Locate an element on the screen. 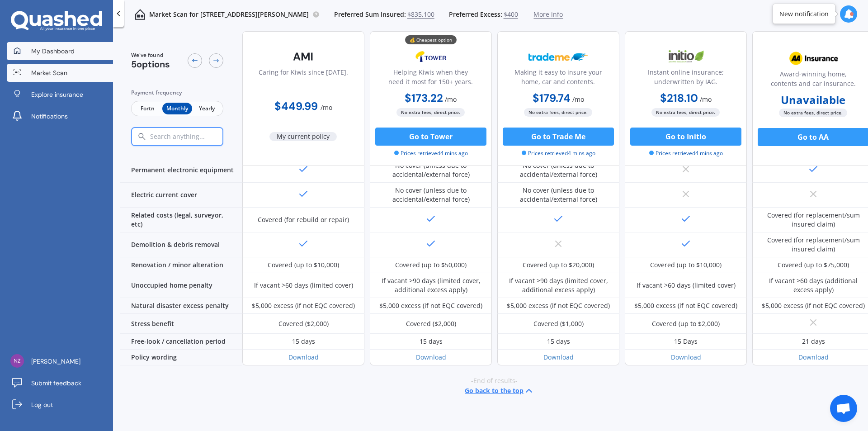 This screenshot has height=431, width=868. div: Making it easy to insure your home, car and contents. is located at coordinates (558, 79).